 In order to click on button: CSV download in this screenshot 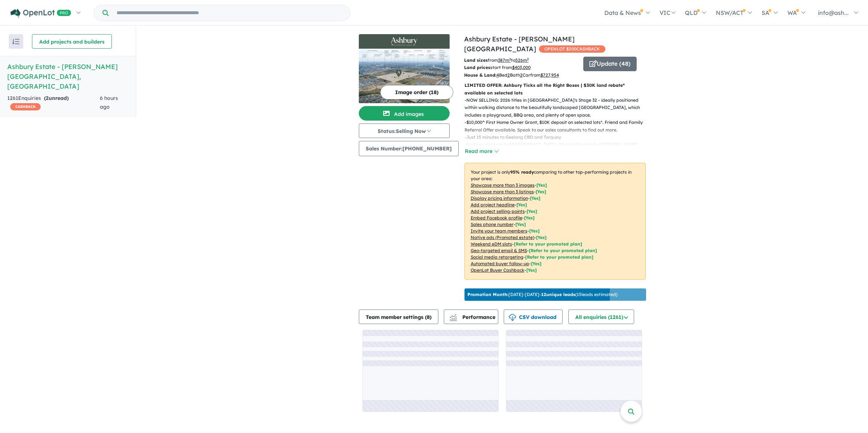, I will do `click(533, 317)`.